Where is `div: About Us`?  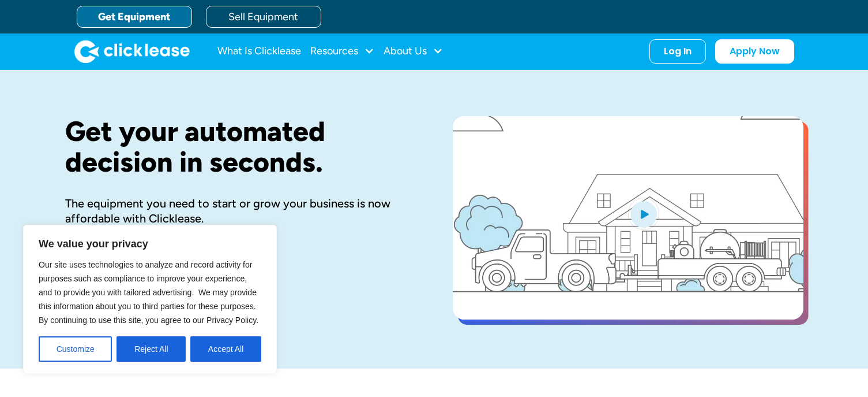
div: About Us is located at coordinates (413, 52).